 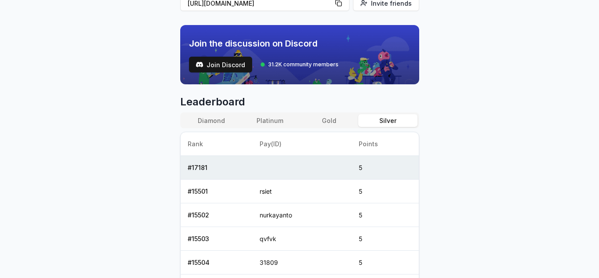 What do you see at coordinates (300, 54) in the screenshot?
I see `img: discord_banner` at bounding box center [300, 54].